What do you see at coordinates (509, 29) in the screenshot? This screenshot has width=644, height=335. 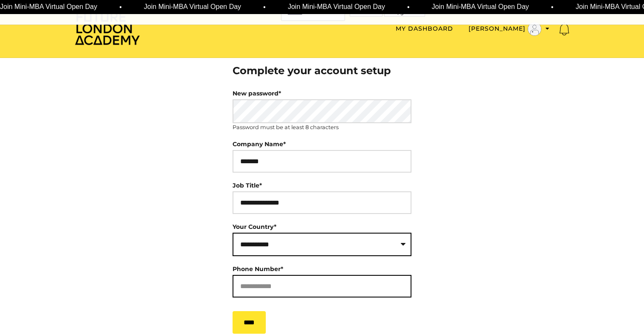 I see `button: Toggle menu` at bounding box center [509, 29].